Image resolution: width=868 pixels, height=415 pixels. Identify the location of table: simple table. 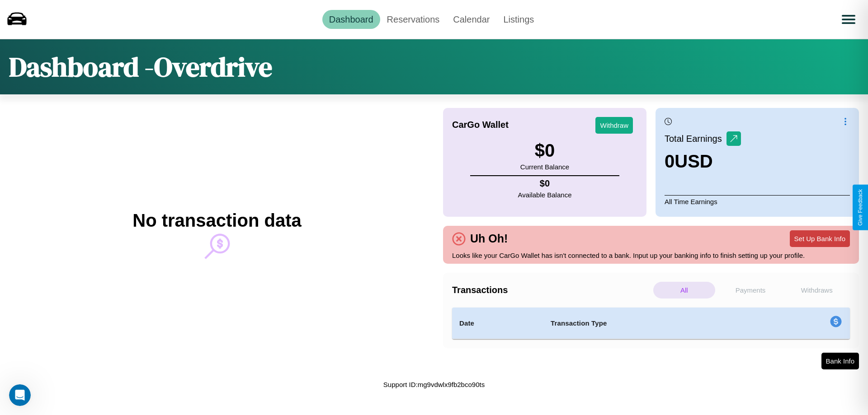
(651, 324).